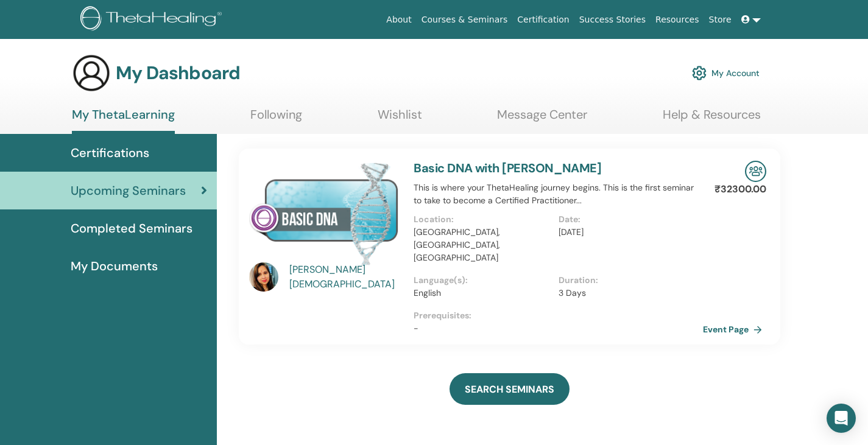 The image size is (868, 445). I want to click on span: SEARCH SEMINARS, so click(509, 389).